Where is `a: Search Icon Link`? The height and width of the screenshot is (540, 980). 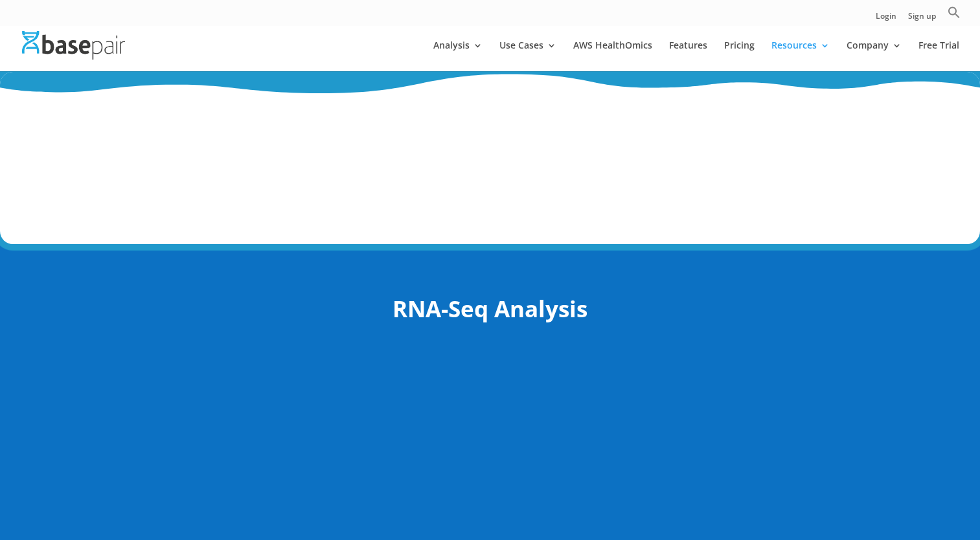 a: Search Icon Link is located at coordinates (954, 16).